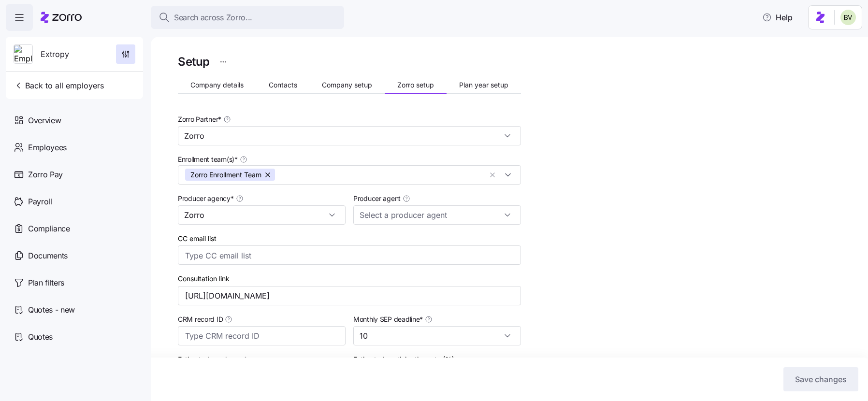  I want to click on span: Quotes - new, so click(51, 310).